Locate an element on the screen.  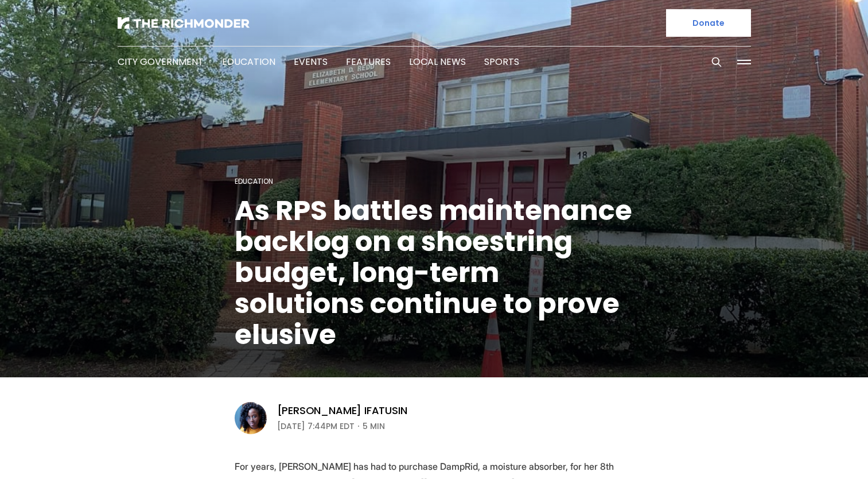
a: City Government is located at coordinates (161, 61).